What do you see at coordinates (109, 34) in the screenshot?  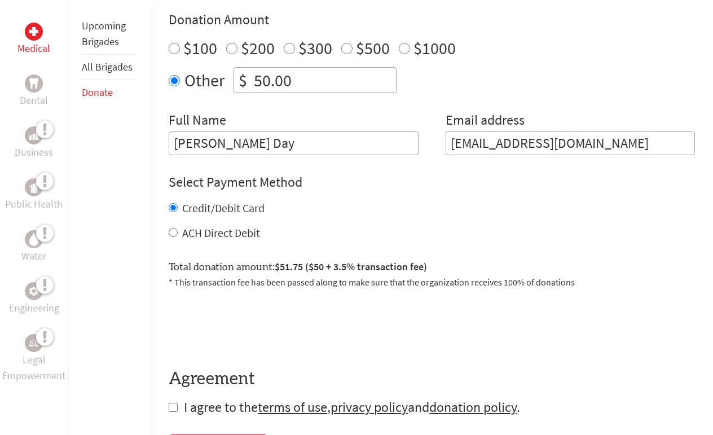 I see `li: Upcoming Brigades` at bounding box center [109, 34].